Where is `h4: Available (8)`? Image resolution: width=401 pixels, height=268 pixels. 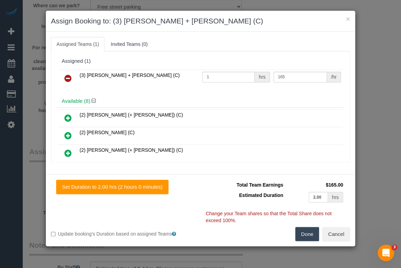 h4: Available (8) is located at coordinates (201, 101).